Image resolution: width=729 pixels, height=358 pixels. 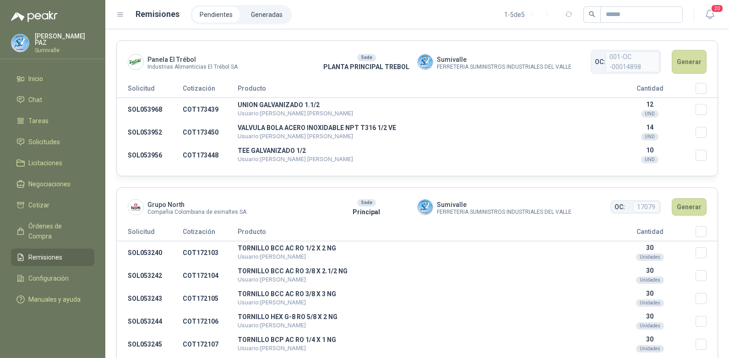 What do you see at coordinates (197, 205) in the screenshot?
I see `span: Grupo North` at bounding box center [197, 205].